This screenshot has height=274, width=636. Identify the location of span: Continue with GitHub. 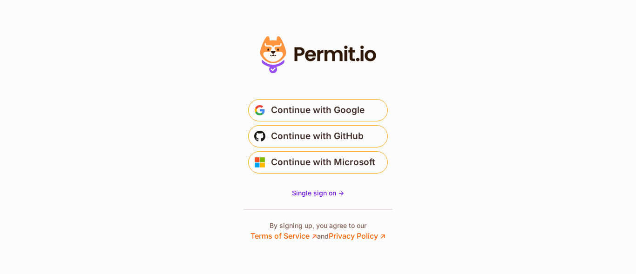
(317, 136).